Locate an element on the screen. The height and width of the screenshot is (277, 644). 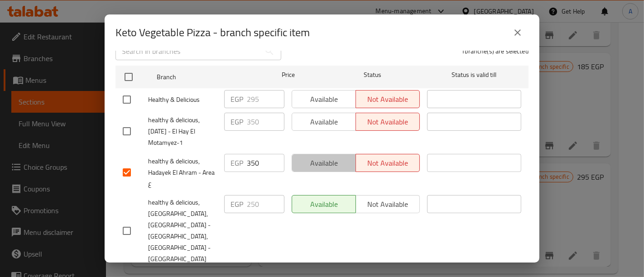
span: Branch is located at coordinates (204, 77).